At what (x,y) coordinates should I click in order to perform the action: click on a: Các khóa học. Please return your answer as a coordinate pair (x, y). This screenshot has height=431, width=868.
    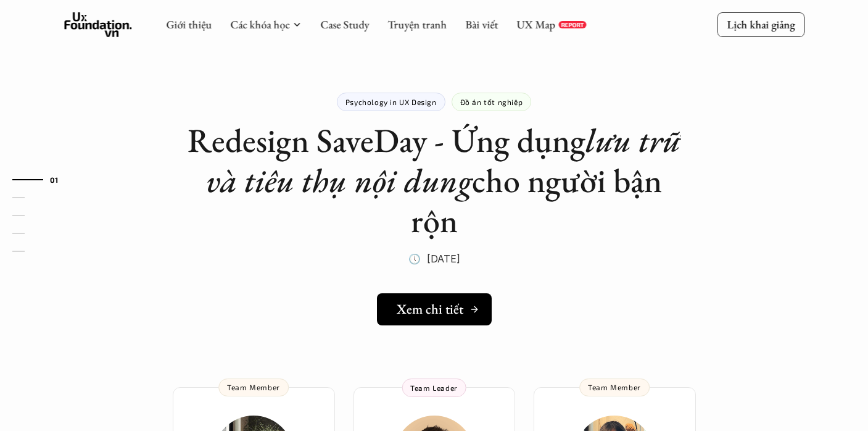
    Looking at the image, I should click on (259, 24).